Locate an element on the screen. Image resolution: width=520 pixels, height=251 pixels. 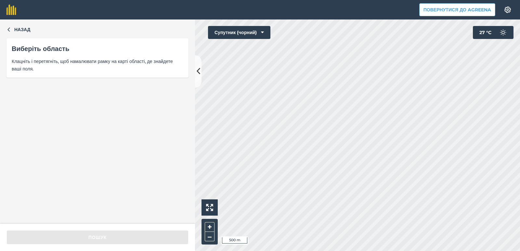
button: Повернутися до Agreena is located at coordinates (457, 10).